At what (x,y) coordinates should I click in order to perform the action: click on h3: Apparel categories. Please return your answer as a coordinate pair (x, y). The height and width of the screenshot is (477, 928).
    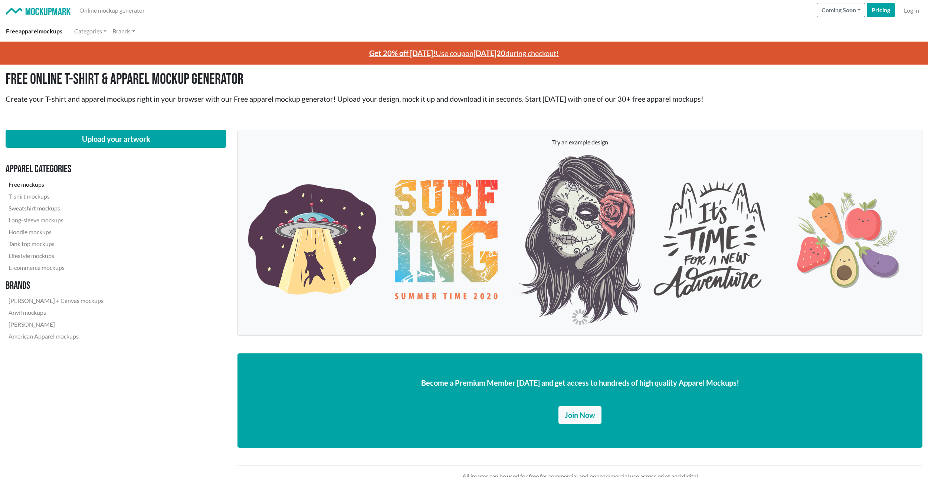
    Looking at the image, I should click on (56, 169).